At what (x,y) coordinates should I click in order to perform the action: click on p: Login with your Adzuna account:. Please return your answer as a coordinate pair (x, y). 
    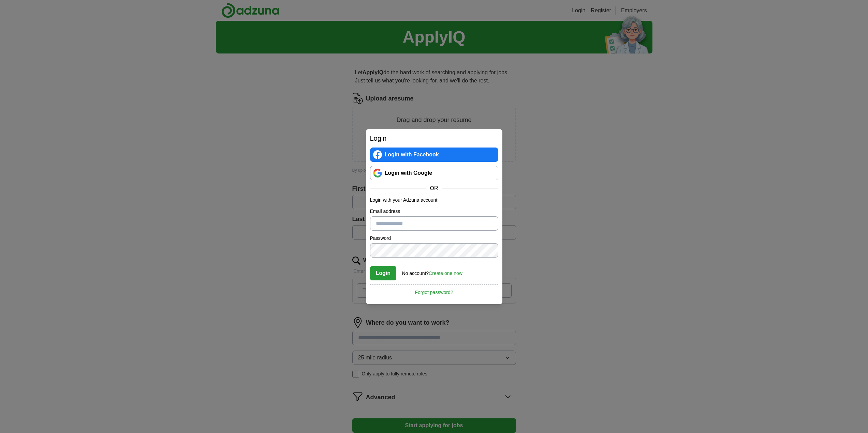
    Looking at the image, I should click on (434, 200).